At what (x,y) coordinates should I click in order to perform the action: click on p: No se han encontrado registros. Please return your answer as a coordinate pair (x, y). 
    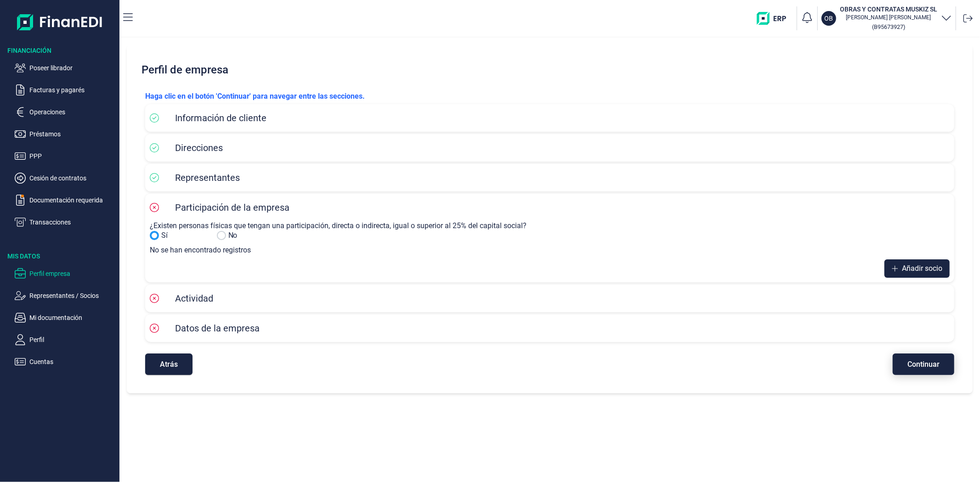
    Looking at the image, I should click on (549, 250).